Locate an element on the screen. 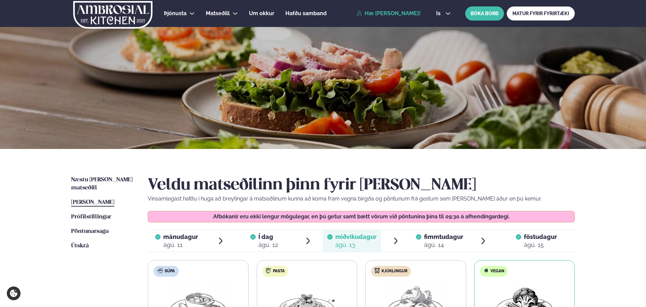 This screenshot has height=307, width=646. span: föstudagur is located at coordinates (540, 237).